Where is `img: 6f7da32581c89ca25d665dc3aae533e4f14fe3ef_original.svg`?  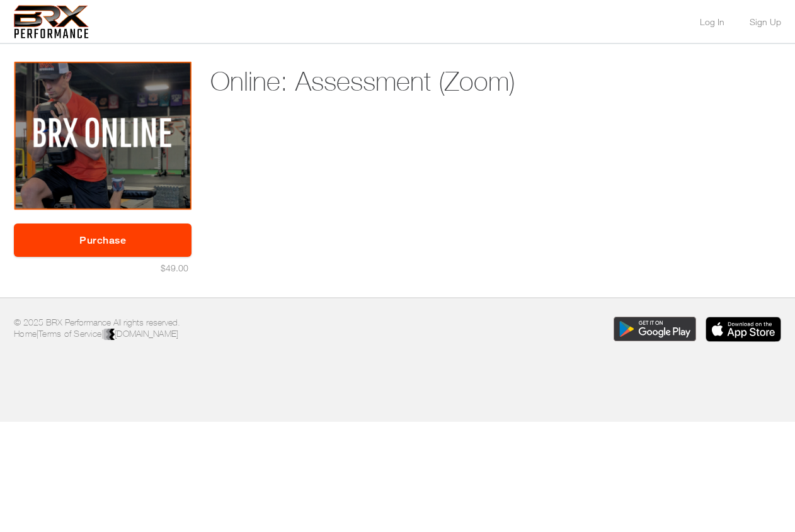
img: 6f7da32581c89ca25d665dc3aae533e4f14fe3ef_original.svg is located at coordinates (51, 22).